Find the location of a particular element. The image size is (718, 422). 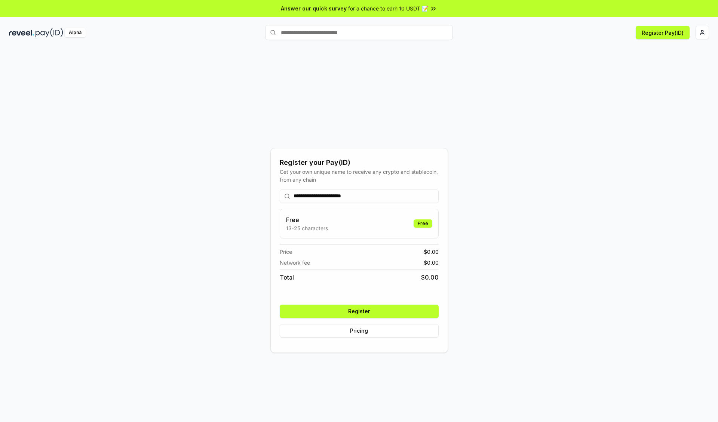

div: Free is located at coordinates (423, 224).